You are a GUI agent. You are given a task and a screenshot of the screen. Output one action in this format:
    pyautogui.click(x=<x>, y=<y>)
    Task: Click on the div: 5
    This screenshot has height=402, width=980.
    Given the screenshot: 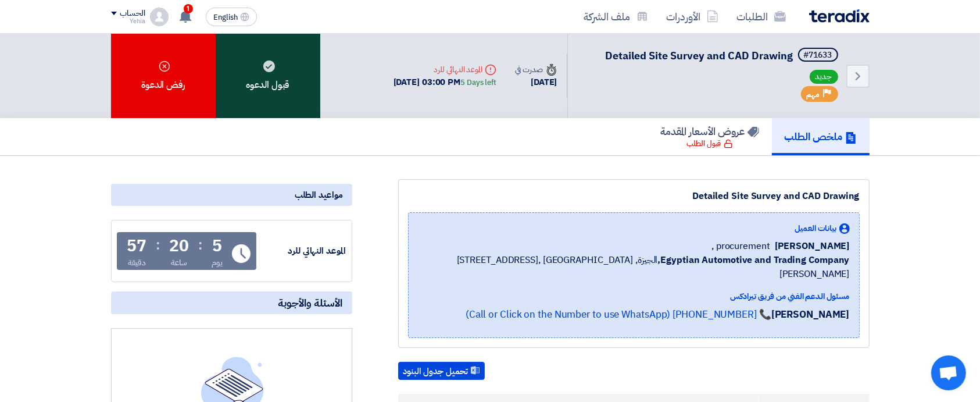 What is the action you would take?
    pyautogui.click(x=217, y=246)
    